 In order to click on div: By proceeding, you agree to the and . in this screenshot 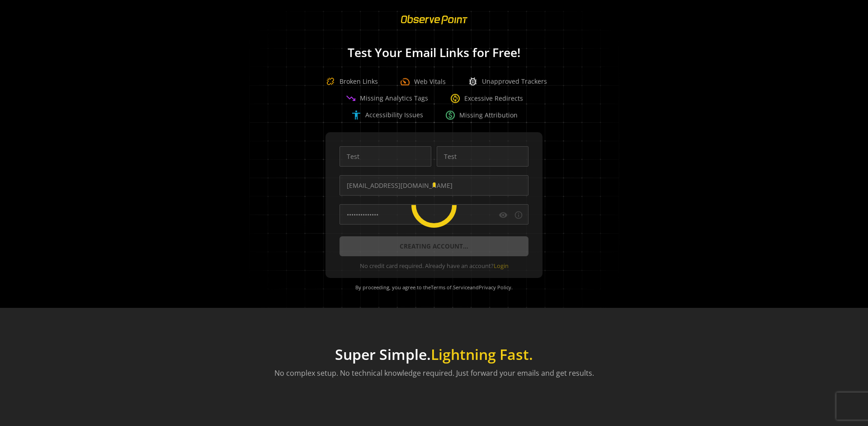, I will do `click(434, 287)`.